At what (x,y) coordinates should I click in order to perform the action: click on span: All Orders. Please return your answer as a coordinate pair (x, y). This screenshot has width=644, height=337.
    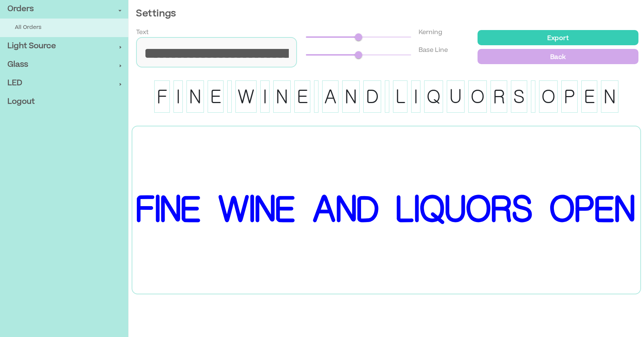
    Looking at the image, I should click on (68, 28).